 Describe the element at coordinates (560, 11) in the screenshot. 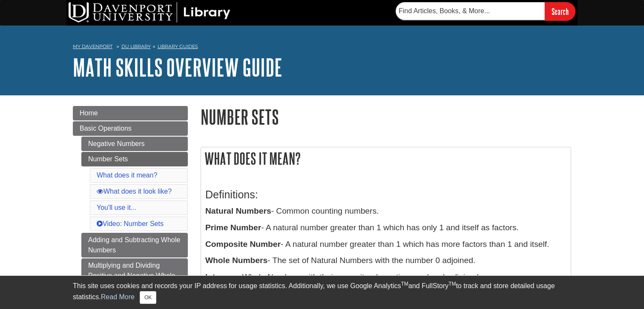

I see `input: Search` at that location.